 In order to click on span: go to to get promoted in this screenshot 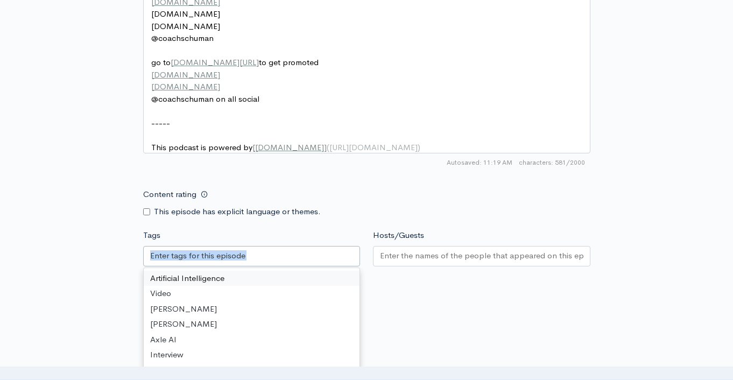, I will do `click(235, 62)`.